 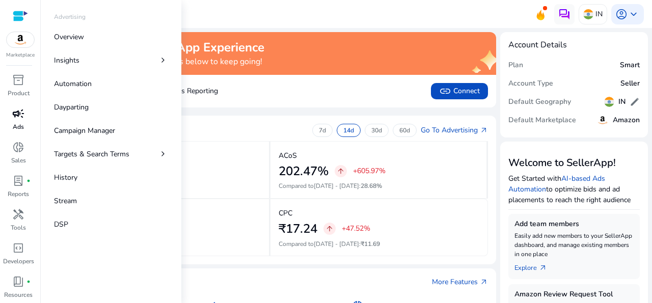 What do you see at coordinates (535, 266) in the screenshot?
I see `a: Explorearrow_outward` at bounding box center [535, 266].